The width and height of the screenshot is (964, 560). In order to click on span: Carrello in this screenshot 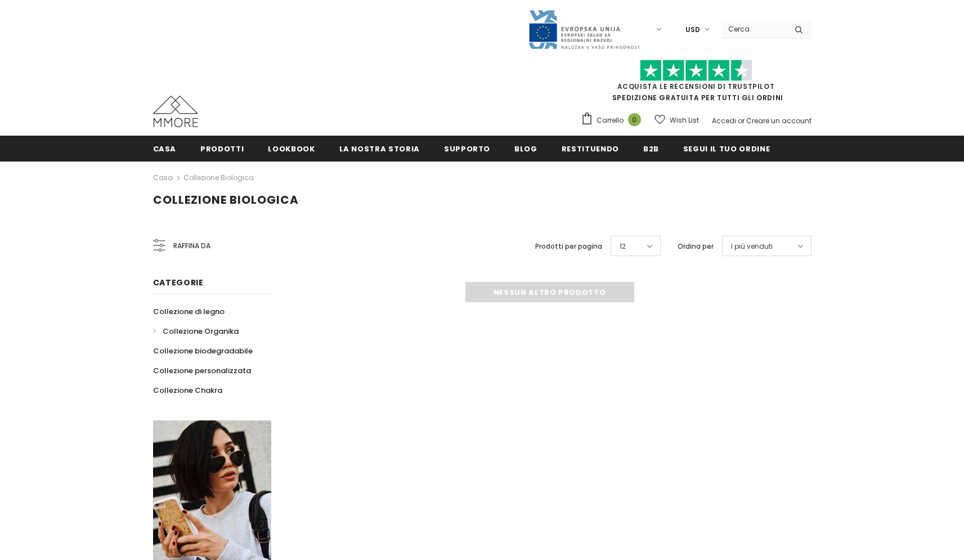, I will do `click(610, 120)`.